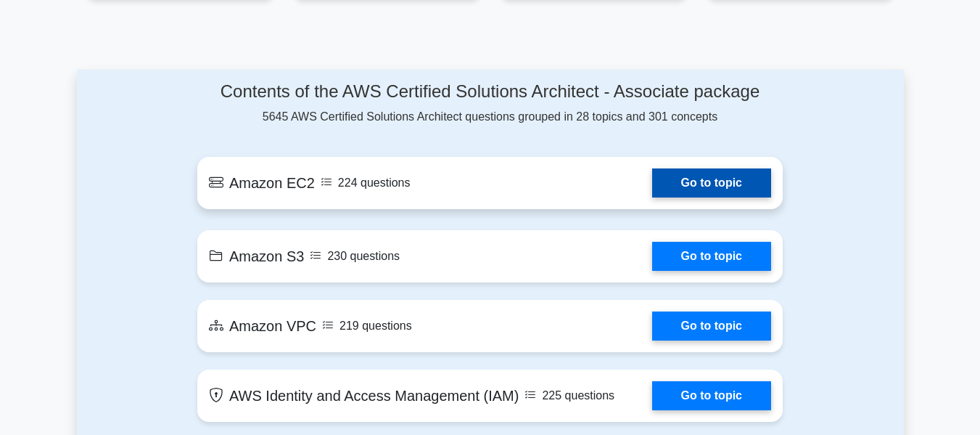 Image resolution: width=980 pixels, height=435 pixels. Describe the element at coordinates (490, 103) in the screenshot. I see `div: 5645 AWS Certified Solutions Architect questions grouped in 28 topics and 301 concepts` at that location.